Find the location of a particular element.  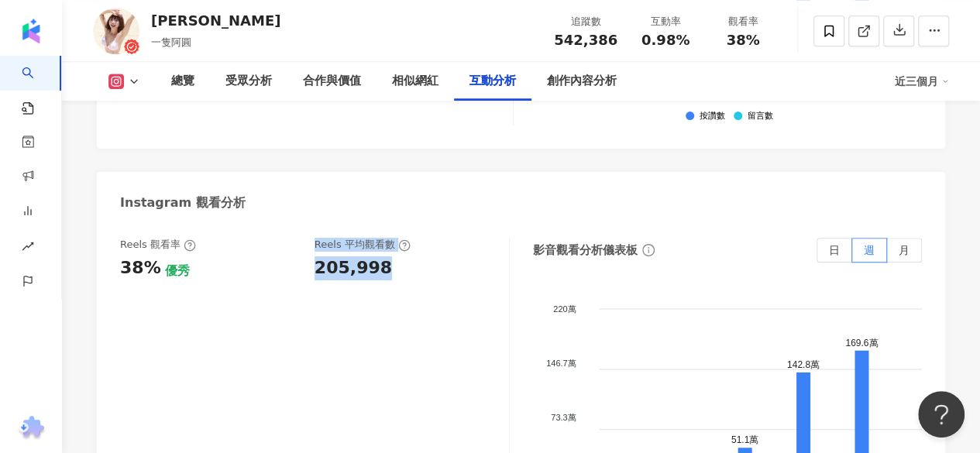

div: 觀看率 is located at coordinates (743, 21).